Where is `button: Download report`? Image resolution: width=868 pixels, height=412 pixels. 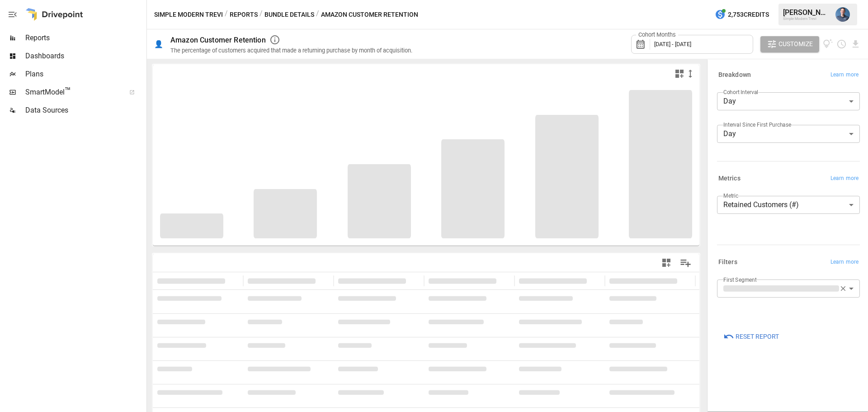
button: Download report is located at coordinates (855, 44).